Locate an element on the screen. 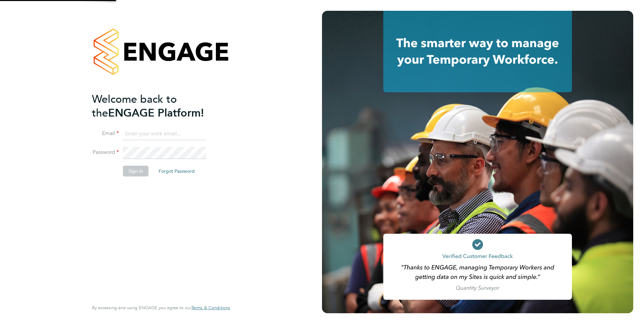  span: Terms & Conditions is located at coordinates (211, 308).